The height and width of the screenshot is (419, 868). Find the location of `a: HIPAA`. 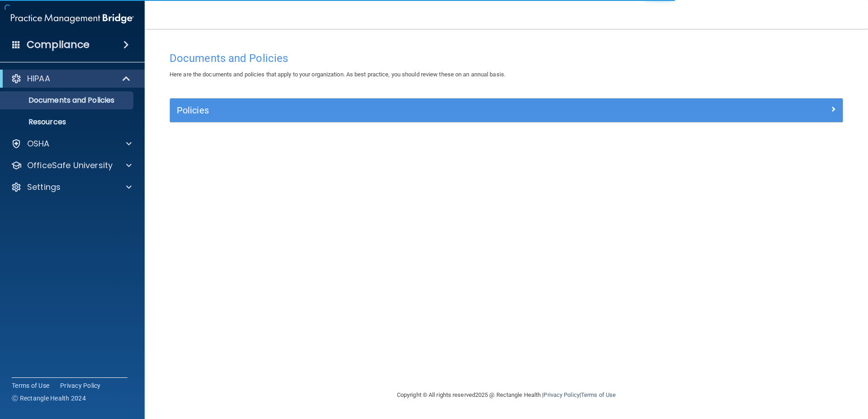

a: HIPAA is located at coordinates (71, 78).